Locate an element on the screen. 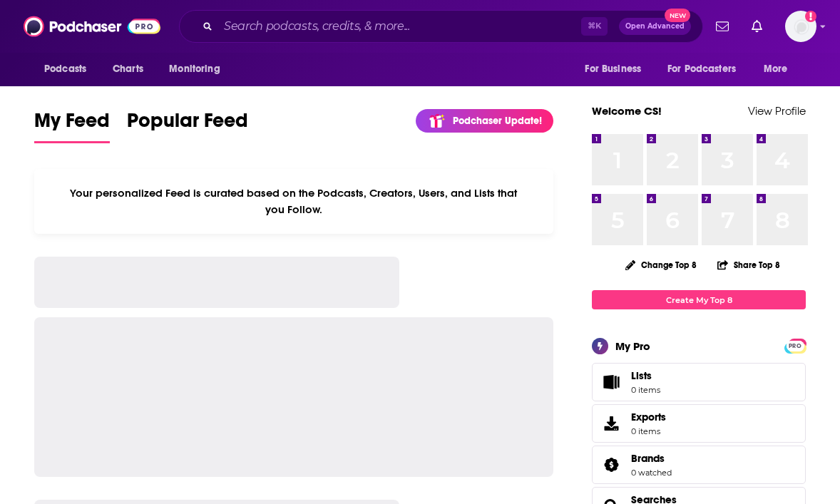 This screenshot has width=840, height=504. a: PRO is located at coordinates (795, 345).